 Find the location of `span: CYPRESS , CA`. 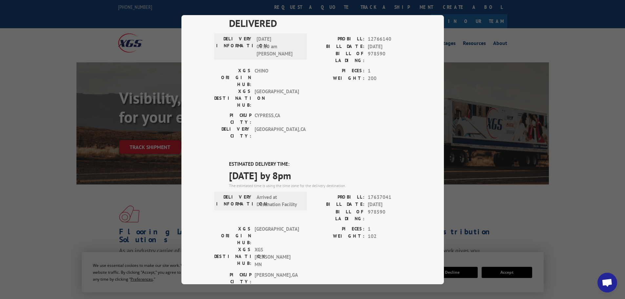

span: CYPRESS , CA is located at coordinates (277, 119).